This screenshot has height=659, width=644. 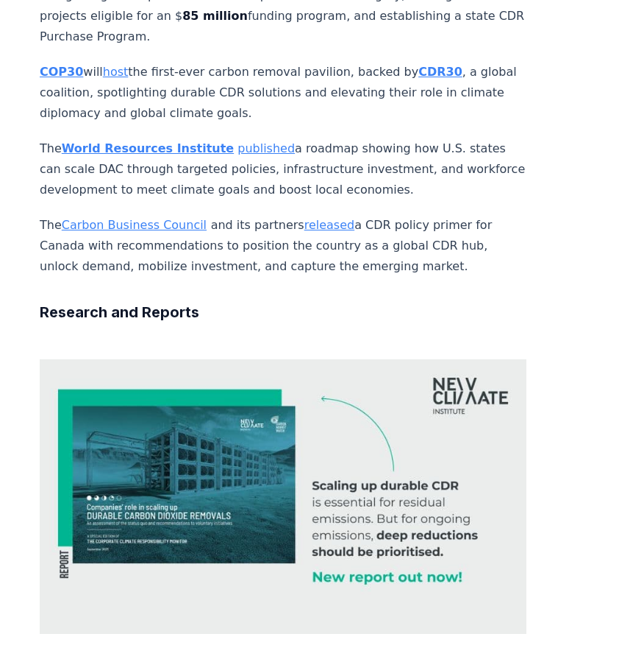 I want to click on p: The and its partners a CDR policy primer for Canada with recommendations to position the country ..., so click(x=283, y=246).